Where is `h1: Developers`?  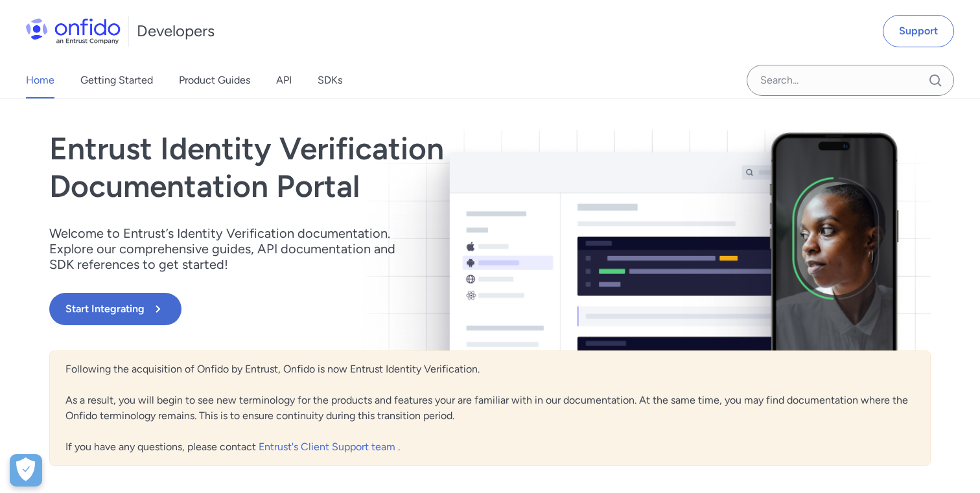 h1: Developers is located at coordinates (176, 31).